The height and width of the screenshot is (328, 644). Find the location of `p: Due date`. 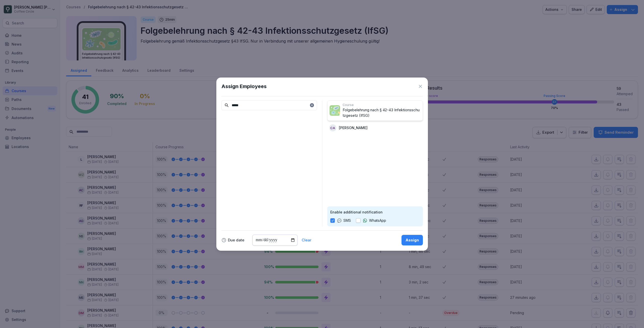

p: Due date is located at coordinates (236, 240).